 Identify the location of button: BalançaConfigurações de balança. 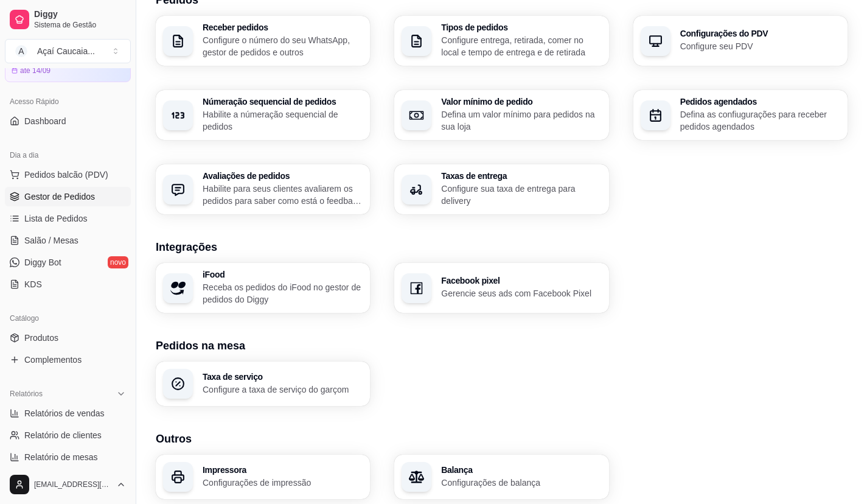
(501, 477).